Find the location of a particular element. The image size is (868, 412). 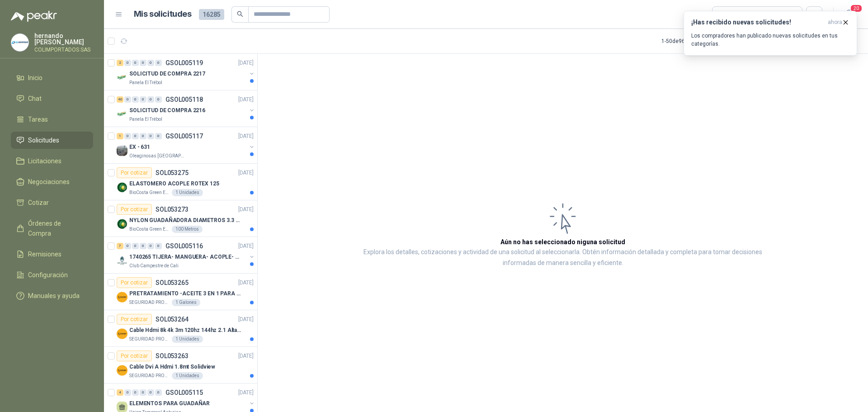

div: 2 is located at coordinates (120, 63).